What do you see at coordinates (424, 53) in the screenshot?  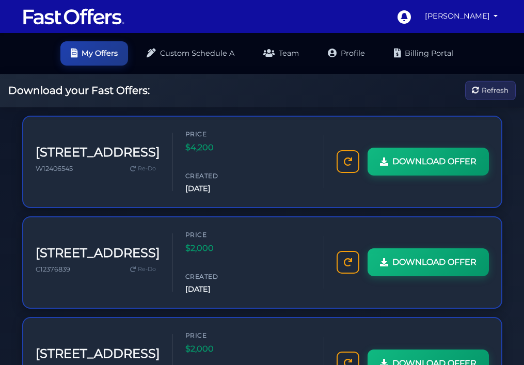 I see `a: Billing Portal` at bounding box center [424, 53].